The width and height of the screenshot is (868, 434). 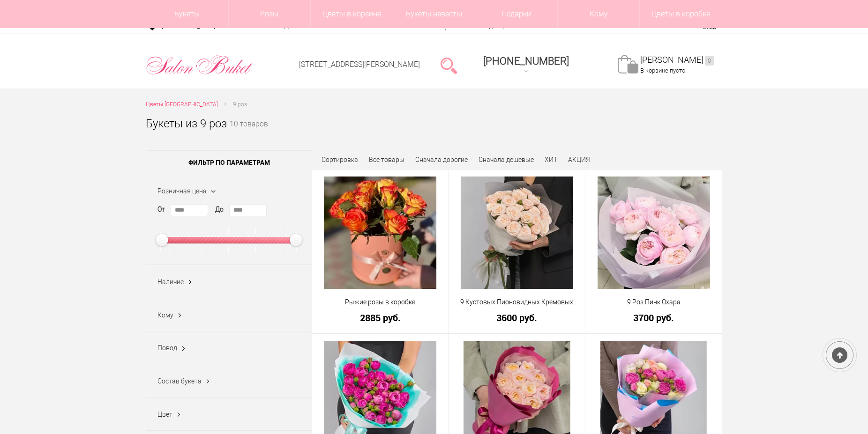 What do you see at coordinates (653, 302) in the screenshot?
I see `a: 9 Роз Пинк Охара` at bounding box center [653, 302].